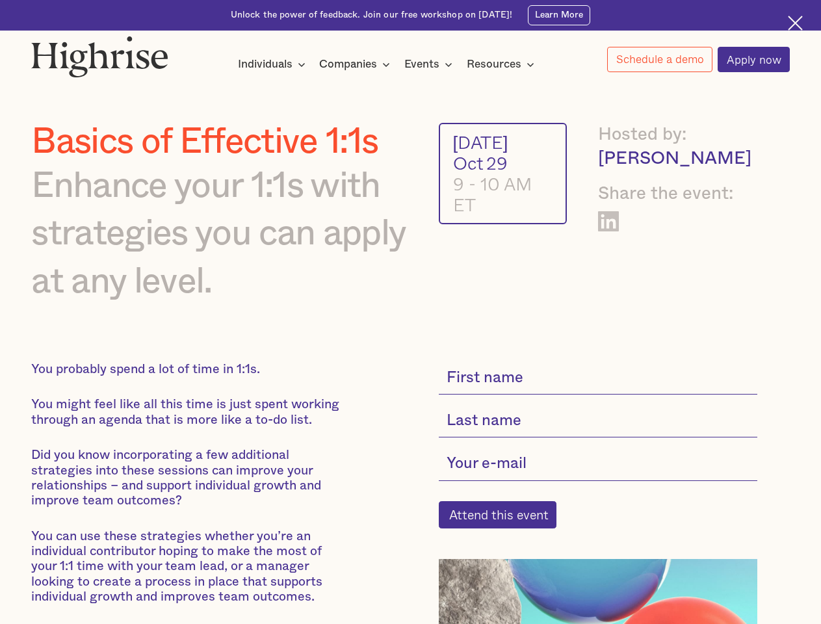  What do you see at coordinates (598, 421) in the screenshot?
I see `input: Last name` at bounding box center [598, 421].